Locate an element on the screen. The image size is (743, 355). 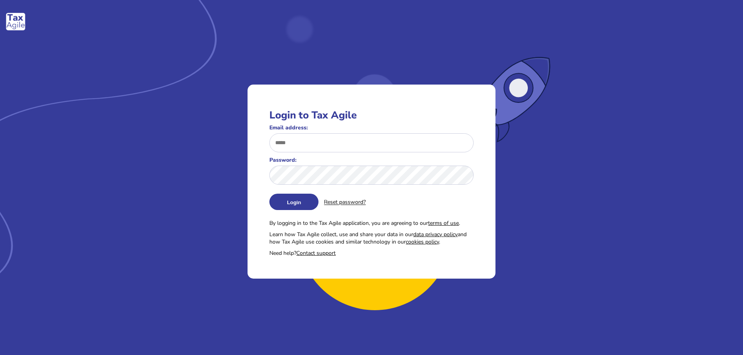
label: Email address: is located at coordinates (371, 127).